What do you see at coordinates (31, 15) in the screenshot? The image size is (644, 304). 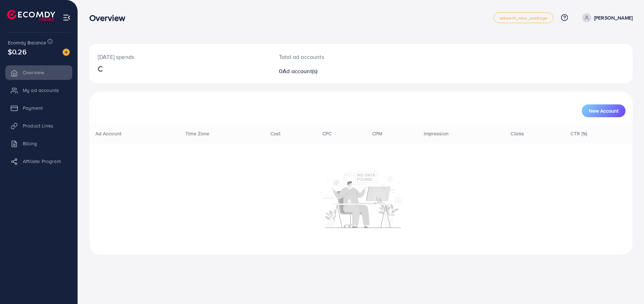 I see `img: logo` at bounding box center [31, 15].